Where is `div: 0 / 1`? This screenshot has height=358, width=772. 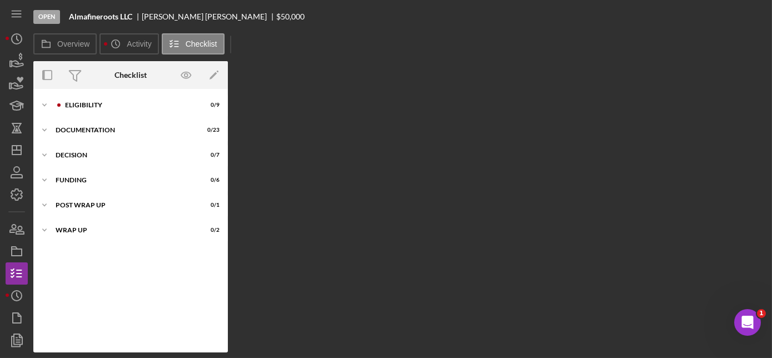
div: 0 / 1 is located at coordinates (210, 205).